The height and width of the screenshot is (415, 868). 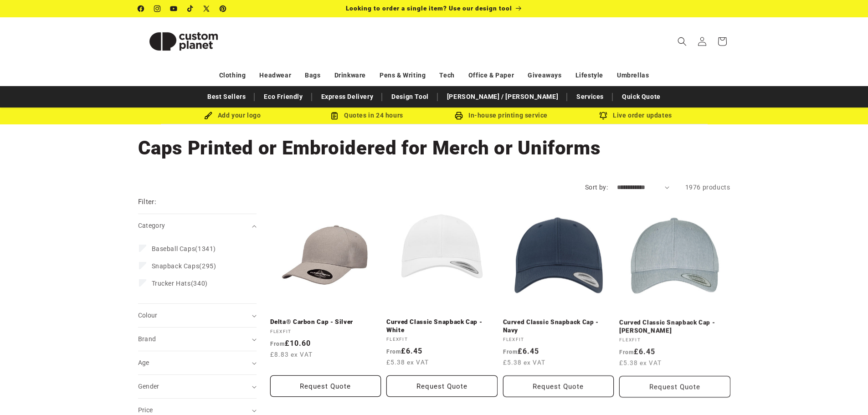 I want to click on a: Curved Classic Snapback Cap - Navy, so click(x=559, y=326).